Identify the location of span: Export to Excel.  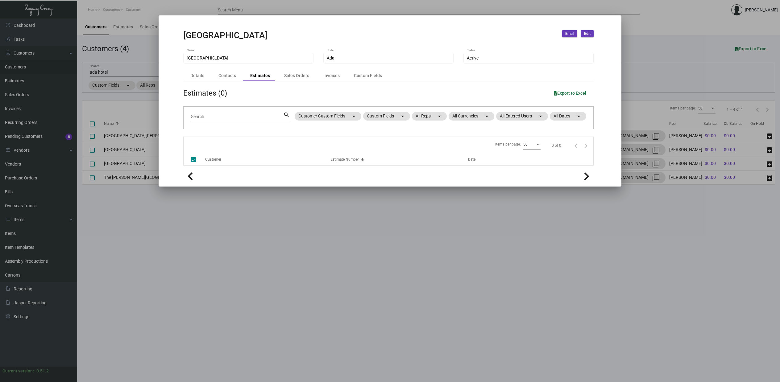
(570, 93).